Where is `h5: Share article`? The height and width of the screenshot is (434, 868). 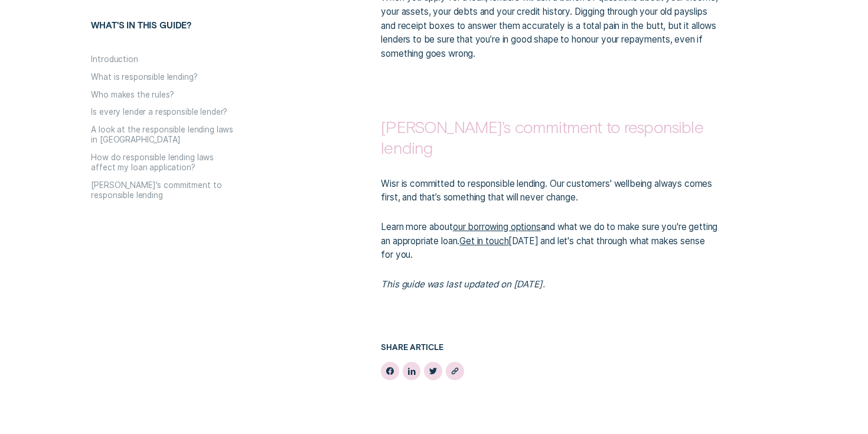 h5: Share article is located at coordinates (550, 352).